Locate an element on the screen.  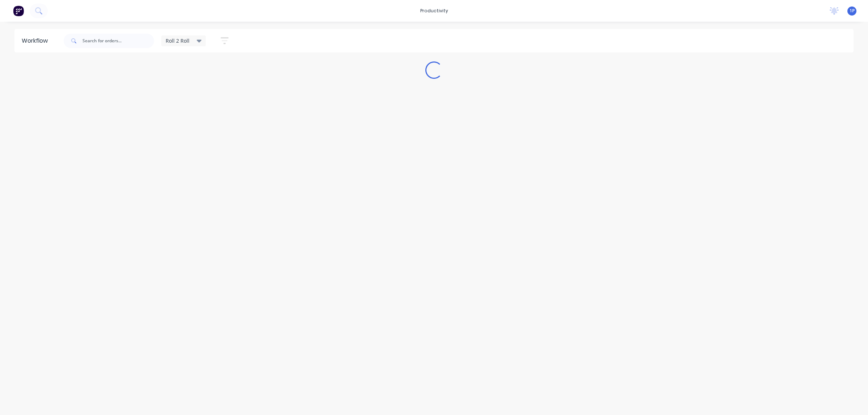
span: 1P is located at coordinates (852, 11).